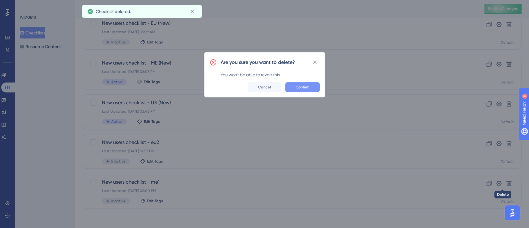 The height and width of the screenshot is (228, 529). I want to click on span: Cancel, so click(264, 87).